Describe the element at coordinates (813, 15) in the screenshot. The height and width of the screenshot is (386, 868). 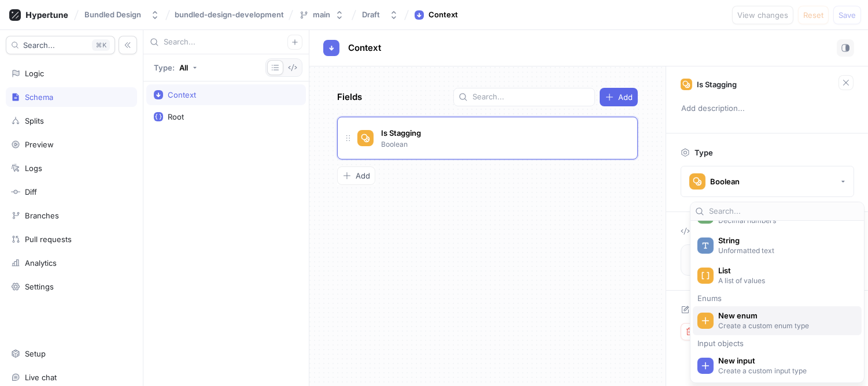
I see `button: Reset` at that location.